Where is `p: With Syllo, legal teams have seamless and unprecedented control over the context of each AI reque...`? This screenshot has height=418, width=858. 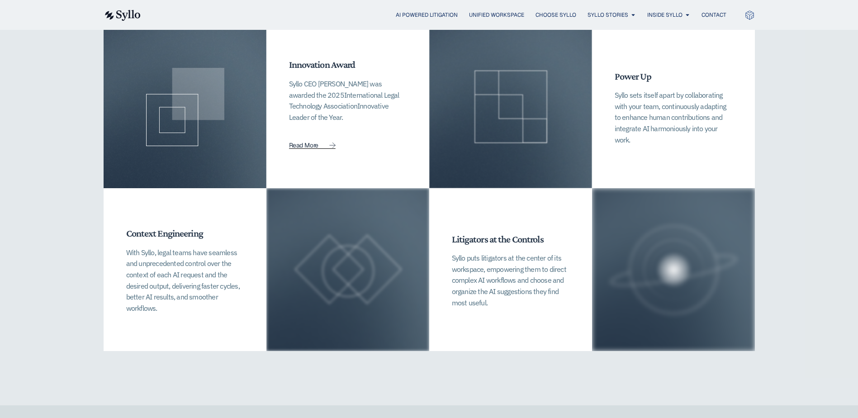
p: With Syllo, legal teams have seamless and unprecedented control over the context of each AI reque... is located at coordinates (185, 280).